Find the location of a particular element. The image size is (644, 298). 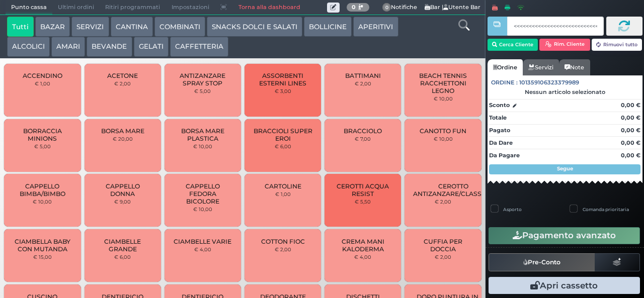

span: CAPPELLO DONNA is located at coordinates (122, 190).